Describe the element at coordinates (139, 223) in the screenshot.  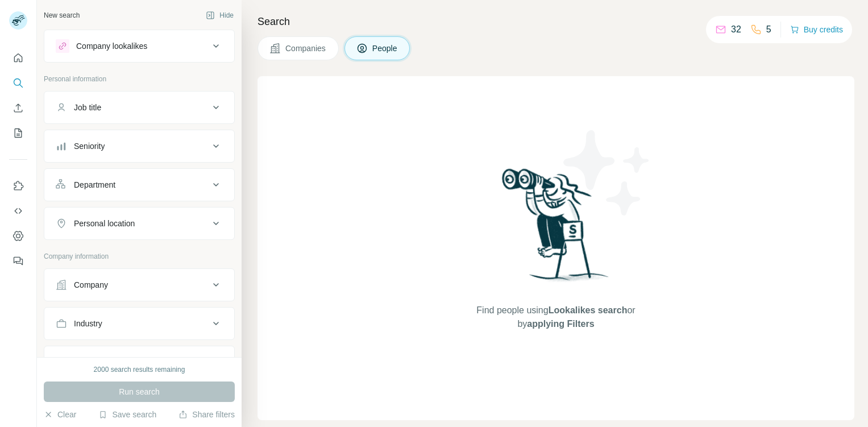
I see `button: Personal location` at that location.